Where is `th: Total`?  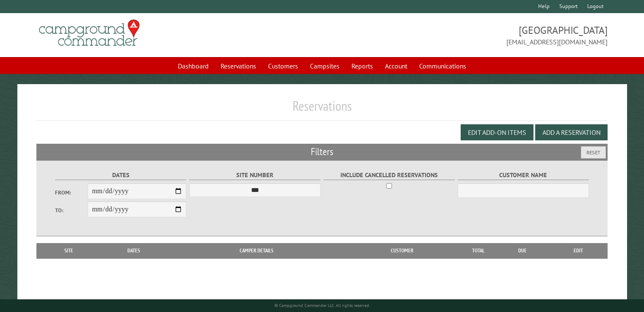 th: Total is located at coordinates (478, 251).